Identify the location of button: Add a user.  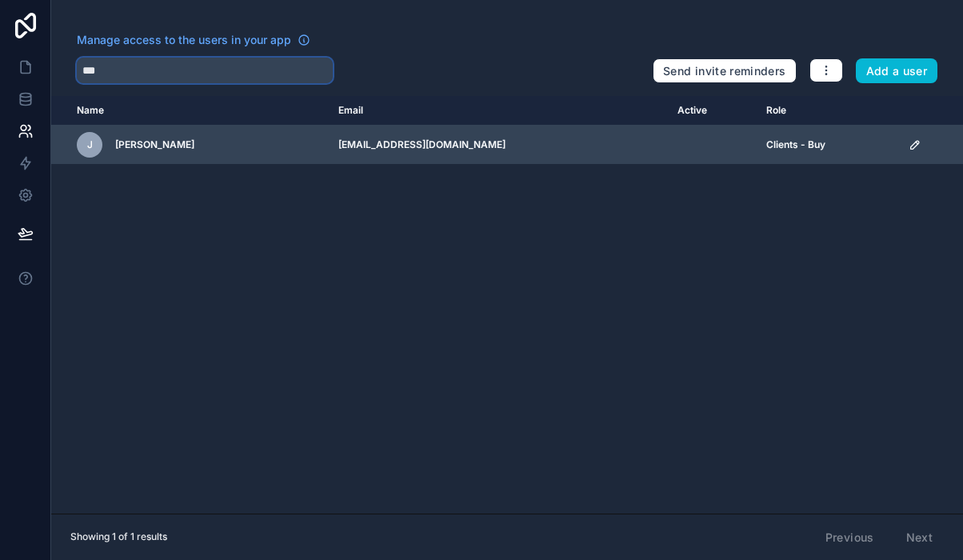
(897, 71).